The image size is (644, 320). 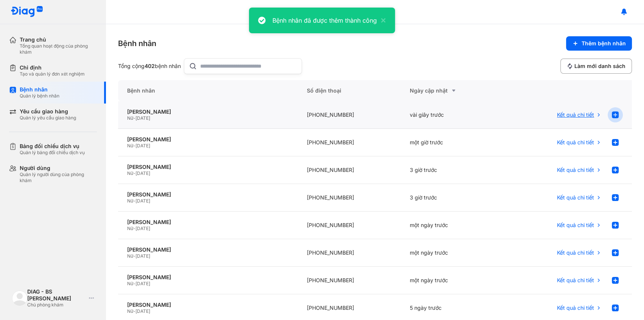 What do you see at coordinates (58, 168) in the screenshot?
I see `div: Người dùng` at bounding box center [58, 168].